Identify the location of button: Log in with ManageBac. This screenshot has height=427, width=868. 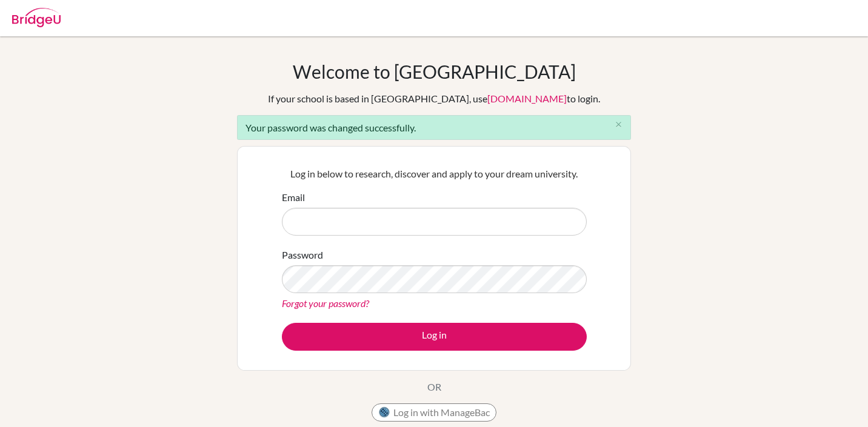
(434, 412).